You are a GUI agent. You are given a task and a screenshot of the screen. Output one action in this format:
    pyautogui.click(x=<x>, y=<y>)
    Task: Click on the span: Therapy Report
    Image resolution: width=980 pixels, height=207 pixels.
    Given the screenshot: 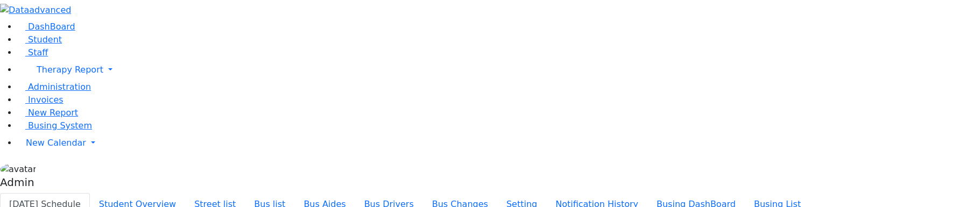 What is the action you would take?
    pyautogui.click(x=70, y=69)
    